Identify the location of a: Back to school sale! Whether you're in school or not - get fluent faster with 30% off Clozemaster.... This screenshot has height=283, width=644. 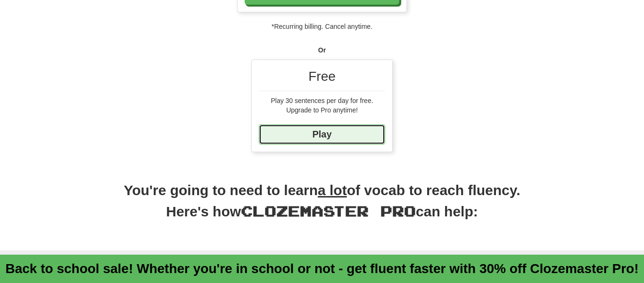
(322, 268).